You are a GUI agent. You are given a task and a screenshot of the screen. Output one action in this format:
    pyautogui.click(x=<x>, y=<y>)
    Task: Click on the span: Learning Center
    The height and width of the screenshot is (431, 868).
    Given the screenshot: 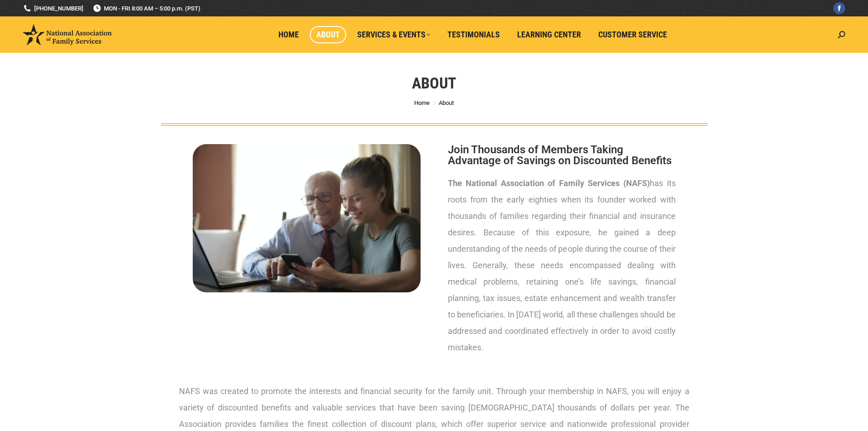 What is the action you would take?
    pyautogui.click(x=549, y=34)
    